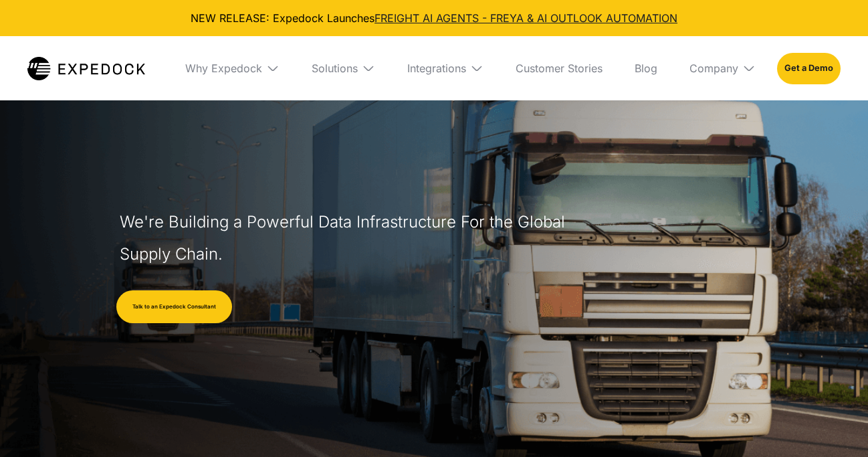 This screenshot has height=457, width=868. I want to click on div: NEW RELEASE: Expedock Launches, so click(434, 18).